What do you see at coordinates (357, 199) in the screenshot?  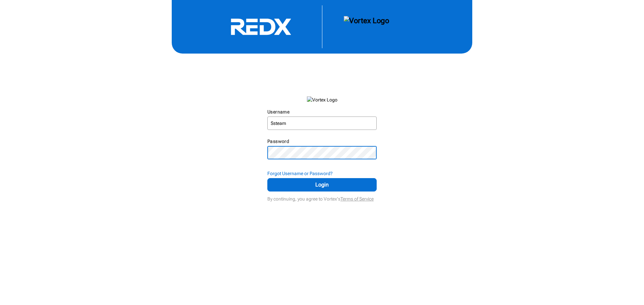 I see `a: Terms of Service` at bounding box center [357, 199].